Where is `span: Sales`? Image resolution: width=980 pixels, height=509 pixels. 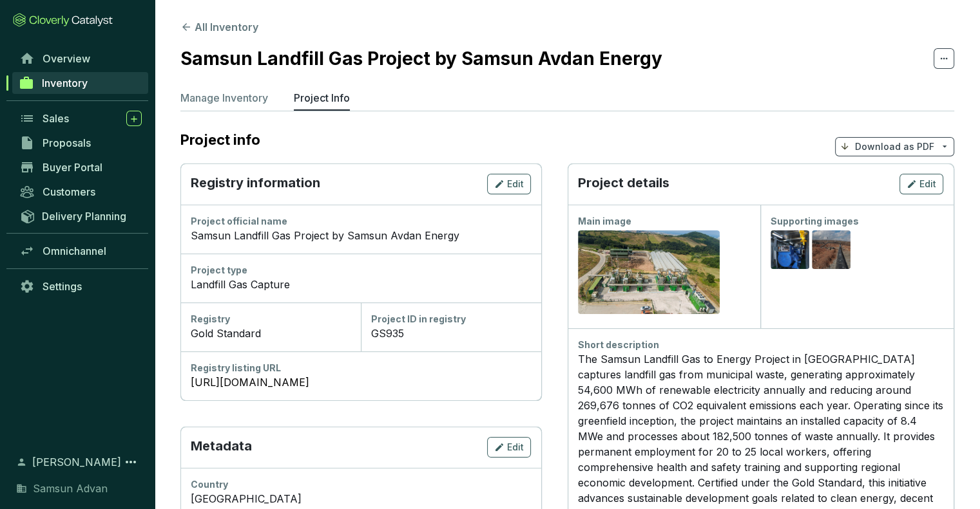
span: Sales is located at coordinates (56, 119).